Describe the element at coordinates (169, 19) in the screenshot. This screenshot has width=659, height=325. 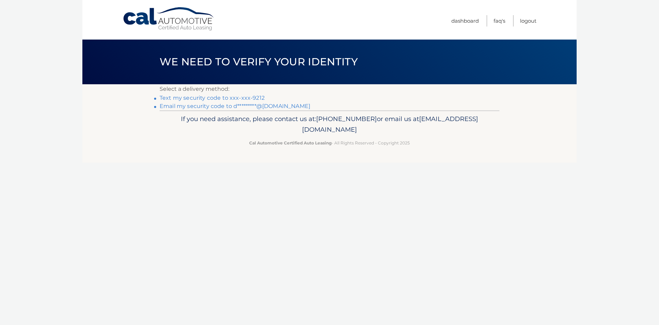
I see `a: Cal Automotive` at that location.